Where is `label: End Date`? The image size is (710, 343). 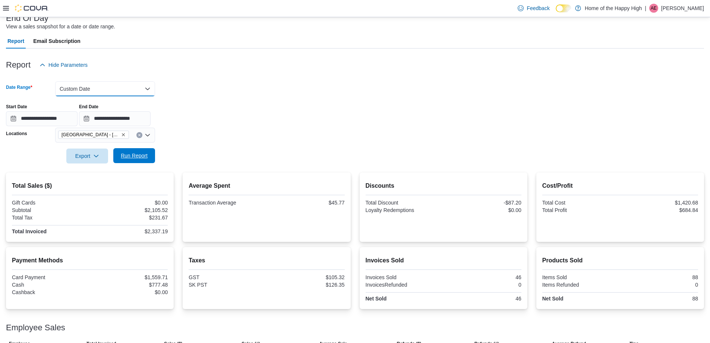 label: End Date is located at coordinates (89, 107).